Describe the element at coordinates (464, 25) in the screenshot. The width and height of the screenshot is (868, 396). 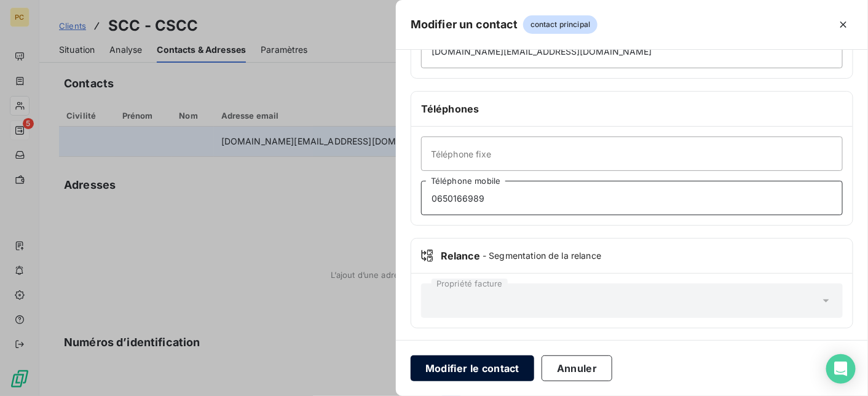
I see `h5: Modifier un contact` at that location.